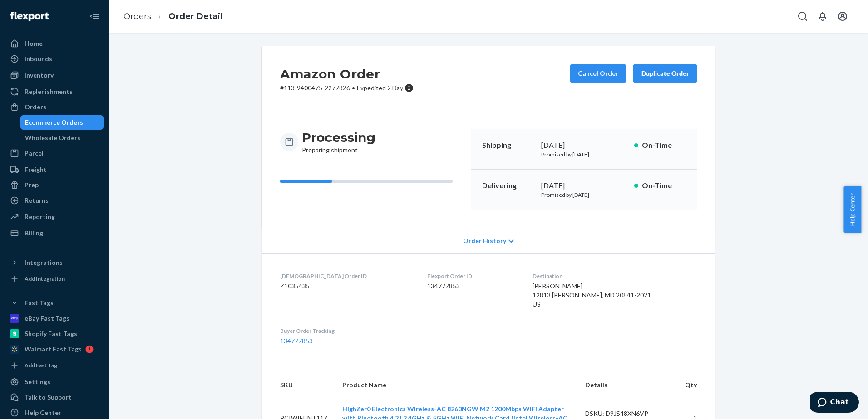 The width and height of the screenshot is (868, 419). Describe the element at coordinates (628, 385) in the screenshot. I see `th: Details` at that location.